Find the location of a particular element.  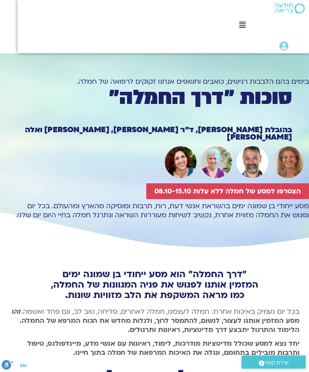

span: יצירת קשר is located at coordinates (276, 363).